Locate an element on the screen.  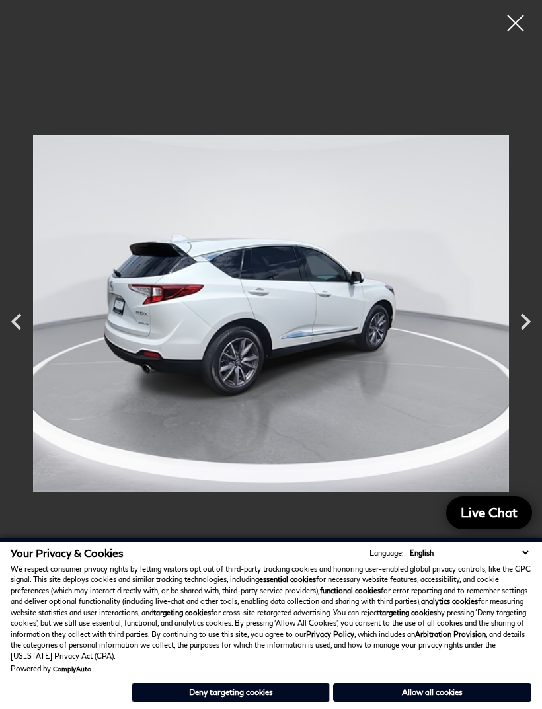
img: Used 2020 Platinum White Pearl Acura Technology Package image 8 is located at coordinates (271, 313).